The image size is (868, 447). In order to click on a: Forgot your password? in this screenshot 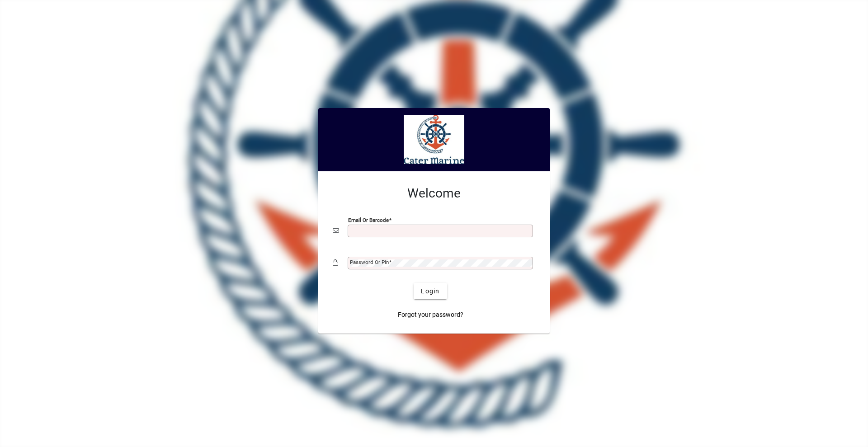, I will do `click(430, 315)`.